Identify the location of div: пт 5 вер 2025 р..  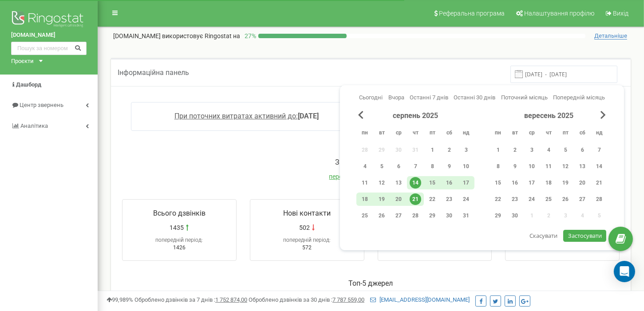
(566, 150).